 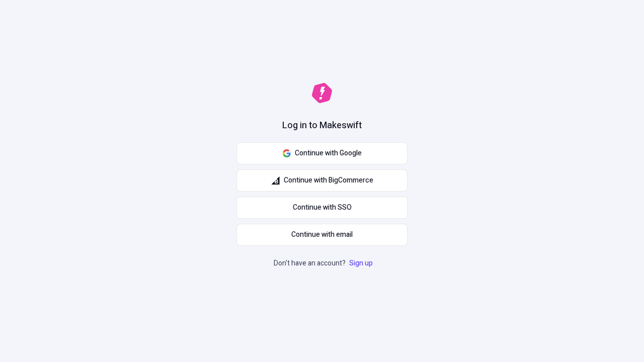 What do you see at coordinates (322, 181) in the screenshot?
I see `button: Continue with BigCommerce` at bounding box center [322, 181].